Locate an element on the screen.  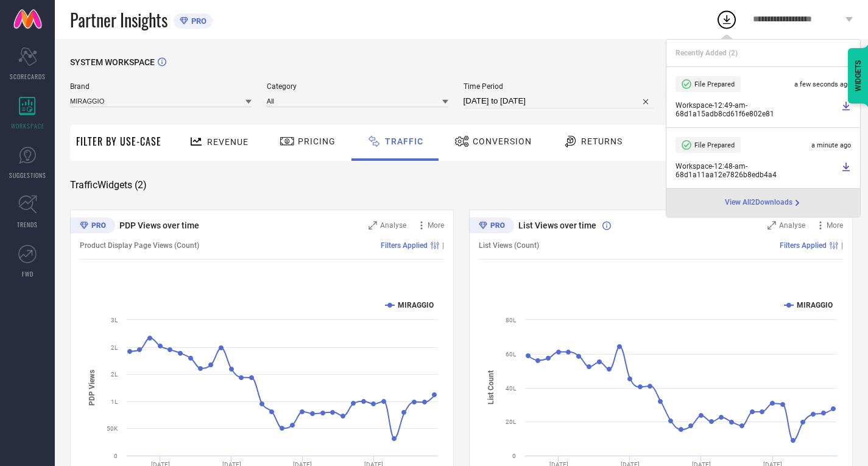
span: Workspace - 12:48-am - 68d1a11aa12e7826b8edb4a4 is located at coordinates (756, 170).